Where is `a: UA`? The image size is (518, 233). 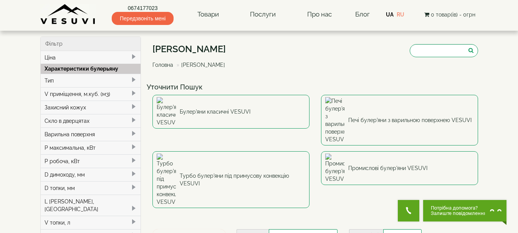 a: UA is located at coordinates (390, 15).